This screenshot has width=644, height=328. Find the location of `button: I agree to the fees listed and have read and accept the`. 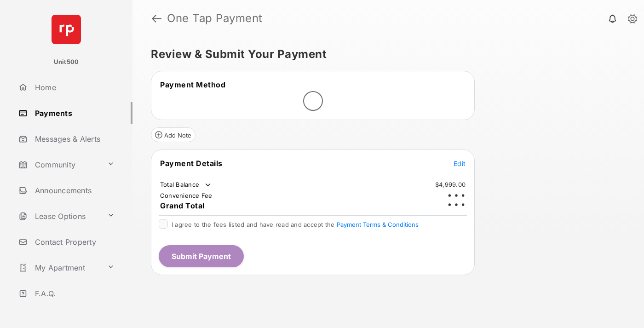

button: I agree to the fees listed and have read and accept the is located at coordinates (378, 224).